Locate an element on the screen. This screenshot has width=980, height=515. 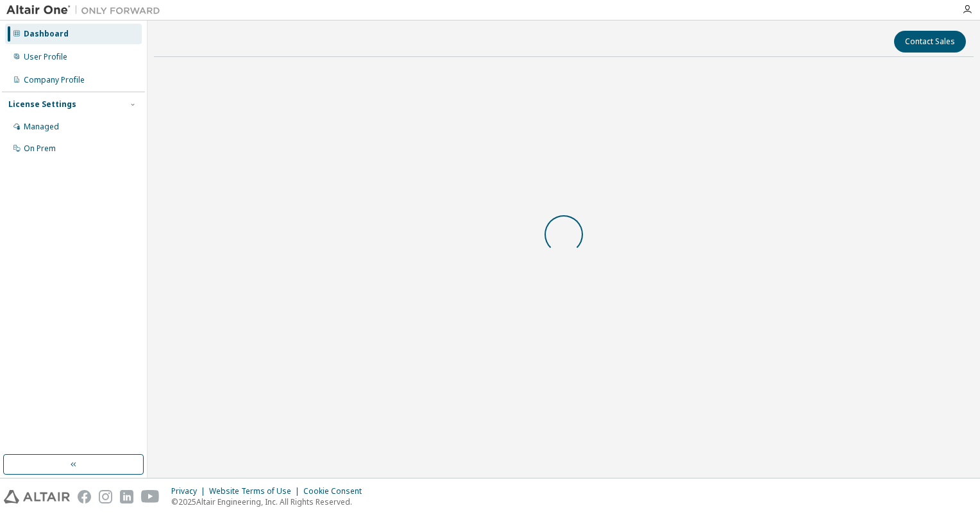
img: altair_logo.svg is located at coordinates (36, 496).